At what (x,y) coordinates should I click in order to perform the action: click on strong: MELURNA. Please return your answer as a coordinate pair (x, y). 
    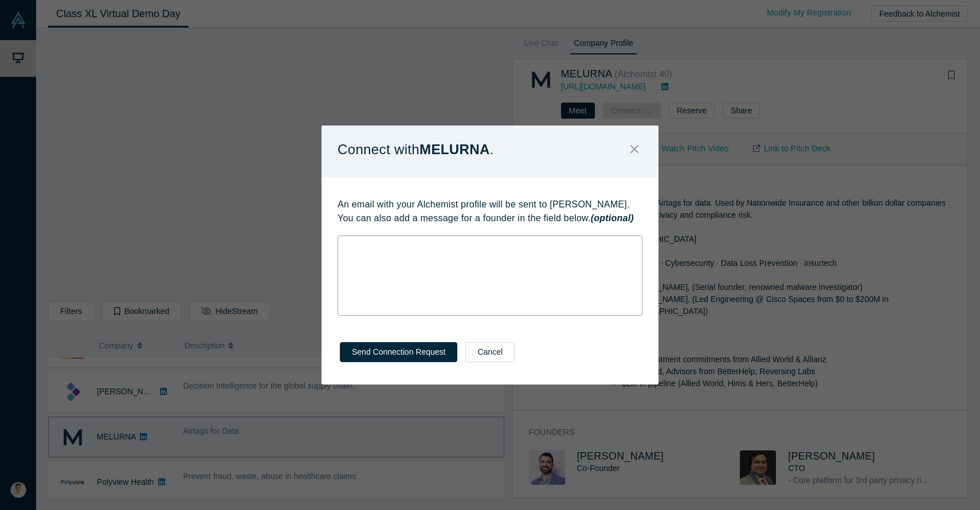
    Looking at the image, I should click on (454, 149).